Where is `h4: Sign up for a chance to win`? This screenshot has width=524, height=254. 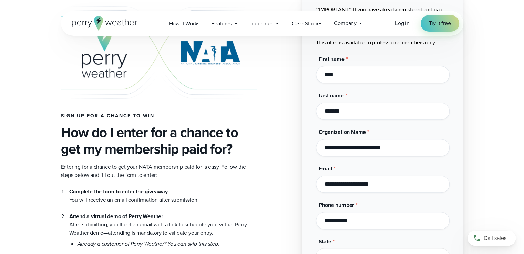
h4: Sign up for a chance to win is located at coordinates (159, 116).